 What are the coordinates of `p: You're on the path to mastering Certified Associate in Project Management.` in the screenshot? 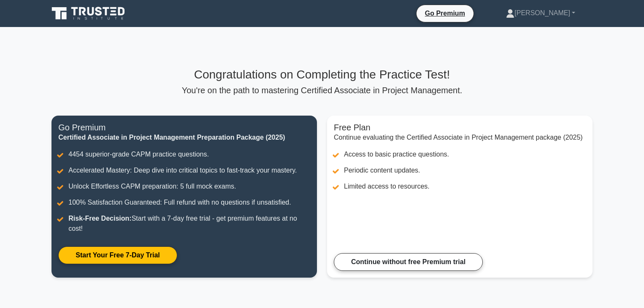 It's located at (322, 90).